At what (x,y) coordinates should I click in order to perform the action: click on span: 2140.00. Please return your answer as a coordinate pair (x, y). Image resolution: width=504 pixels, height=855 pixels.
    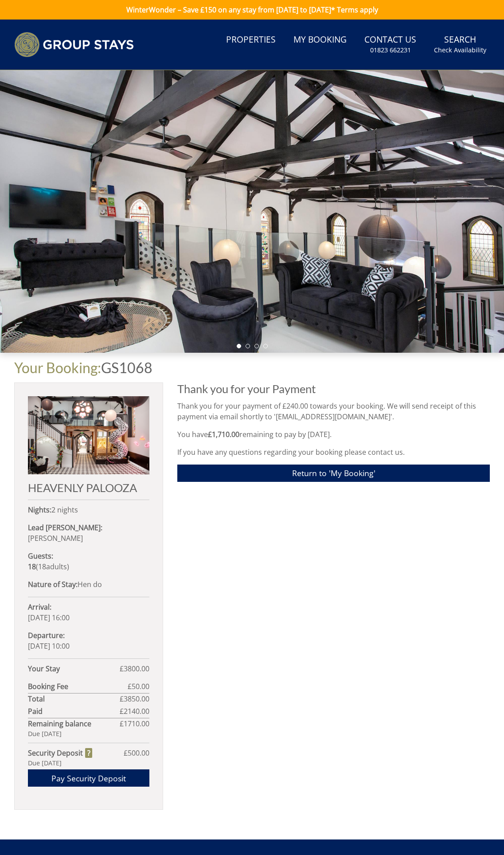
    Looking at the image, I should click on (137, 711).